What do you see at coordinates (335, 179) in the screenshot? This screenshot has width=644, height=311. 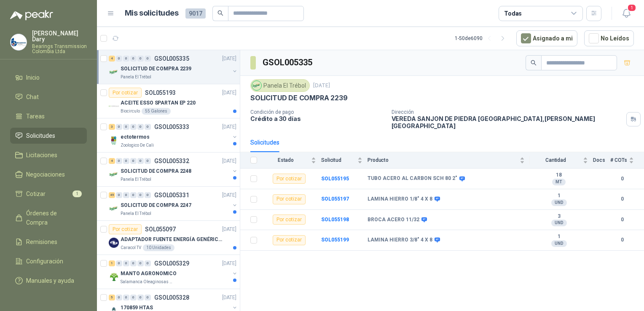 I see `a: SOL055195` at bounding box center [335, 179].